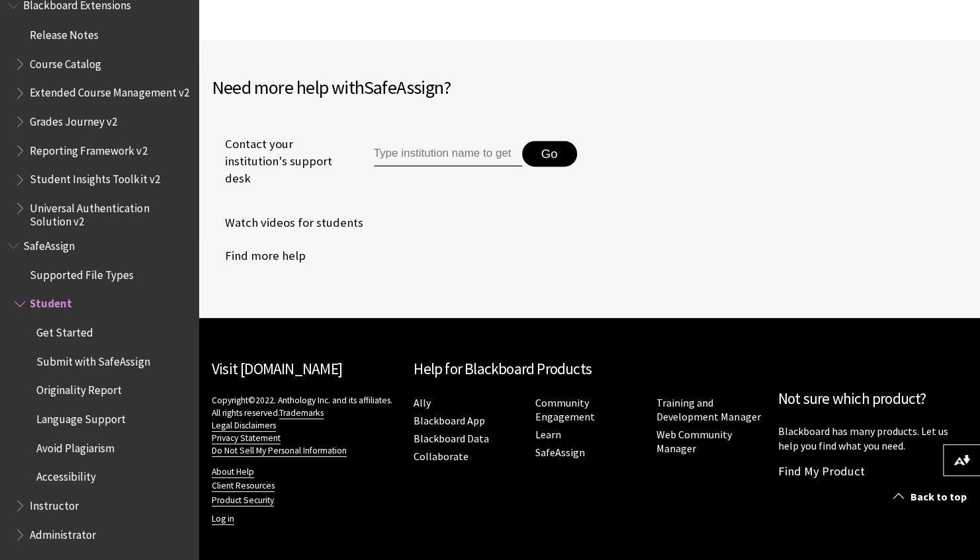 This screenshot has width=980, height=560. I want to click on span: Universal Authentication Solution v2, so click(109, 212).